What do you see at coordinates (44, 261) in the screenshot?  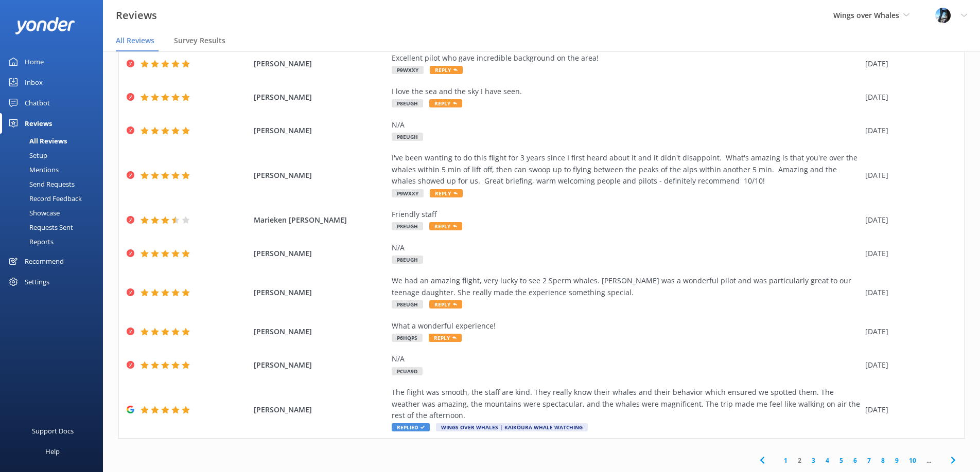 I see `div: Recommend` at bounding box center [44, 261].